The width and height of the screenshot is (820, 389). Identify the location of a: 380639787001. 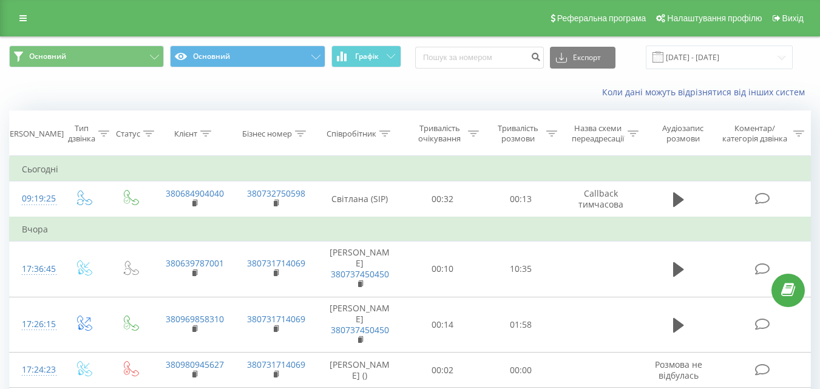
(195, 263).